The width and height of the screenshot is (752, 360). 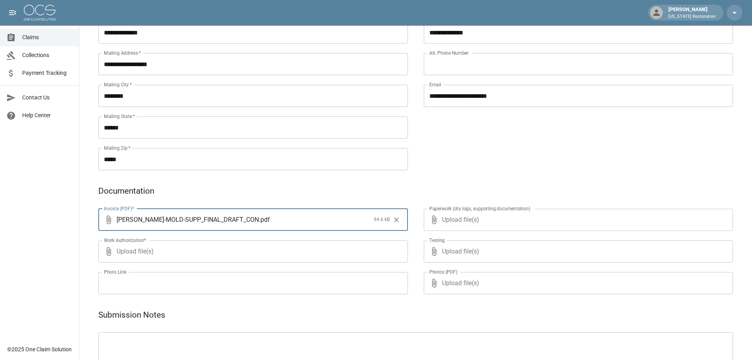 What do you see at coordinates (39, 350) in the screenshot?
I see `div: © 2025 One Claim Solution` at bounding box center [39, 350].